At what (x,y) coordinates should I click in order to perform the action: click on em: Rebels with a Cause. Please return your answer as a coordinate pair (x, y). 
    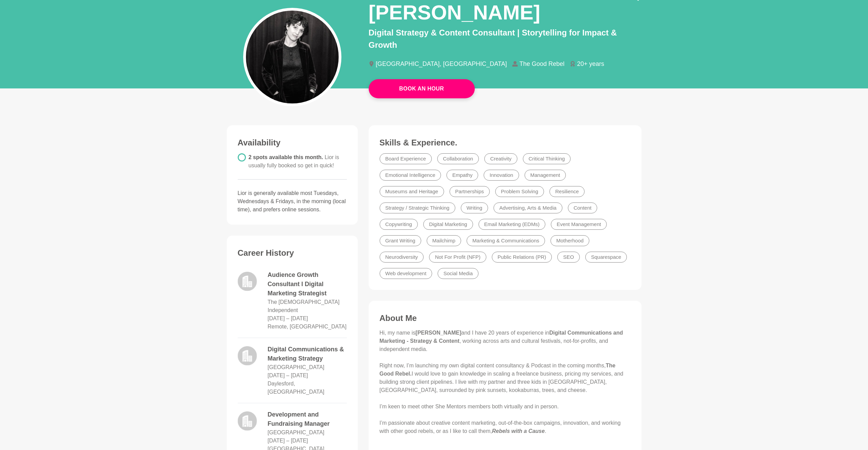
    Looking at the image, I should click on (518, 430).